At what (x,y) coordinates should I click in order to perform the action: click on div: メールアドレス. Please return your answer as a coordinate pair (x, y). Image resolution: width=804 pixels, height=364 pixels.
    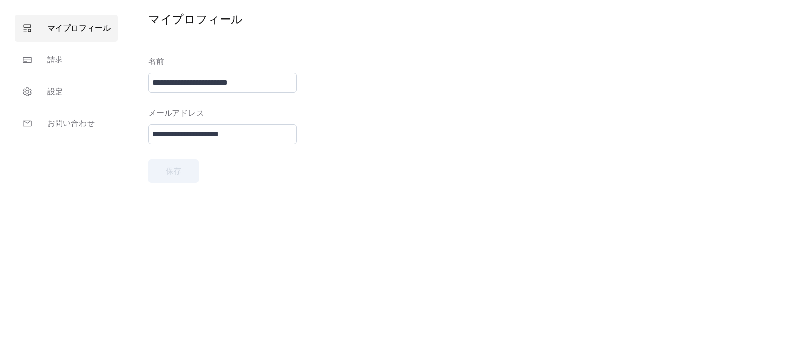
    Looking at the image, I should click on (221, 113).